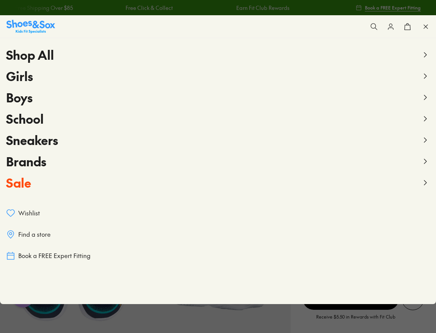  I want to click on a: Free Click & Collect, so click(107, 8).